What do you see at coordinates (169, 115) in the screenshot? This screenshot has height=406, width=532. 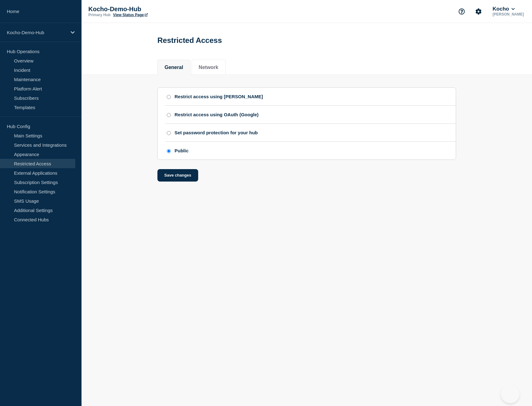 I see `input: Restrict access using OAuth (Google)` at bounding box center [169, 115].